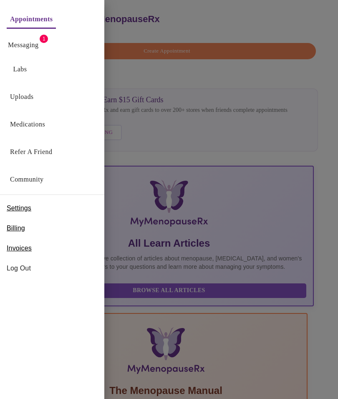  What do you see at coordinates (23, 45) in the screenshot?
I see `a: Messaging` at bounding box center [23, 45].